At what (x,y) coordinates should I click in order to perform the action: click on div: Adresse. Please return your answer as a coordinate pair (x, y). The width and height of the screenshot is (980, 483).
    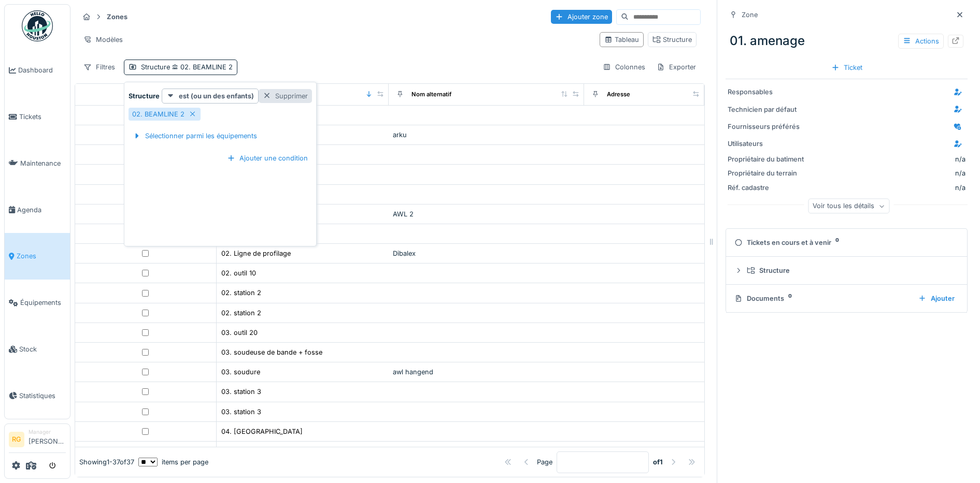
    Looking at the image, I should click on (618, 94).